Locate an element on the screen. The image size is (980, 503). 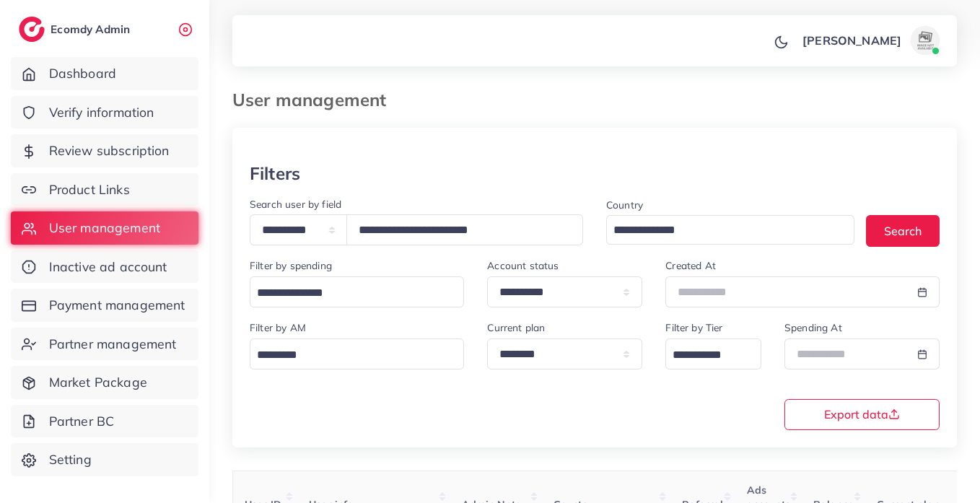
a: User management is located at coordinates (105, 228).